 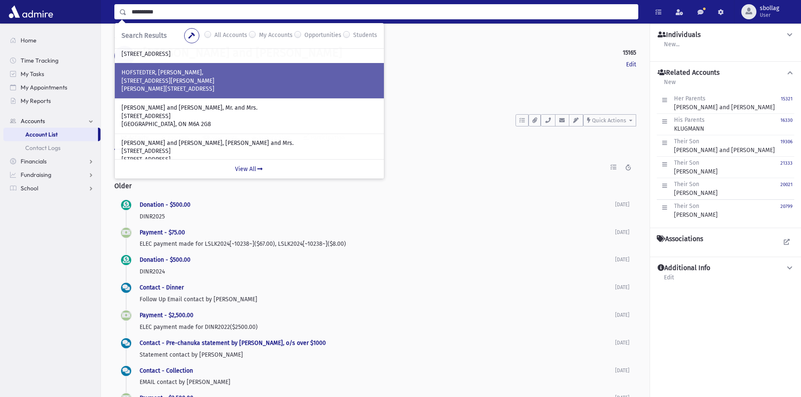 What do you see at coordinates (377, 327) in the screenshot?
I see `p: ELEC payment made for DINR2022($2500.00)` at bounding box center [377, 327].